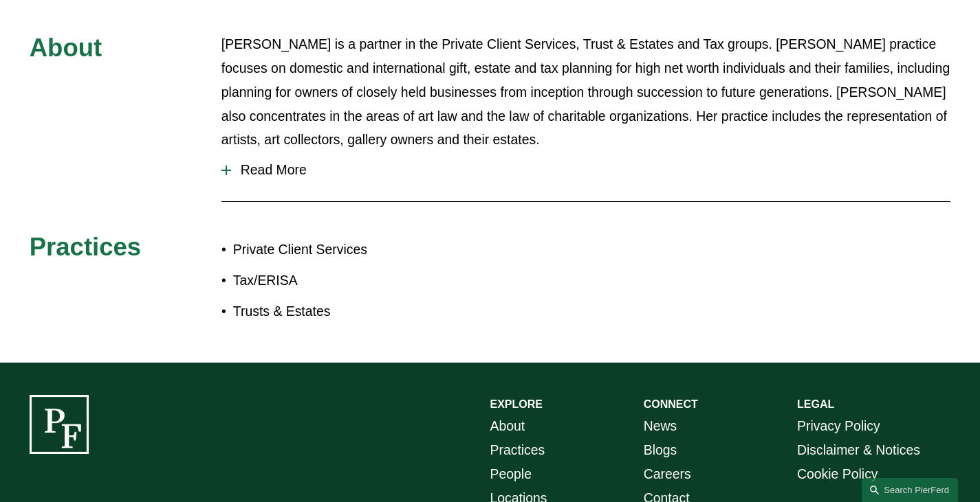 Image resolution: width=980 pixels, height=502 pixels. What do you see at coordinates (590, 170) in the screenshot?
I see `span: Read More` at bounding box center [590, 170].